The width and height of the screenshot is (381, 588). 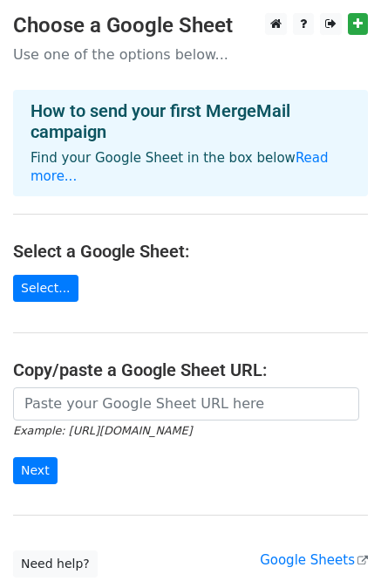 I want to click on div: Chat Widget, so click(x=337, y=546).